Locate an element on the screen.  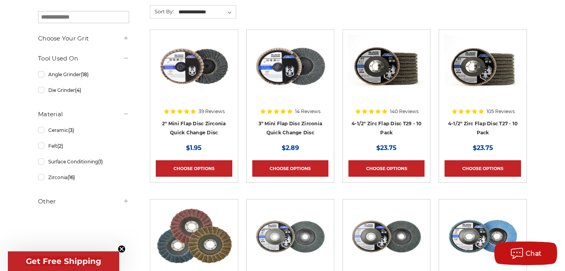
img: Black Hawk Abrasives 2-inch Zirconia Flap Disc with 60 Grit Zirconia for Smooth Finishing is located at coordinates (194, 67).